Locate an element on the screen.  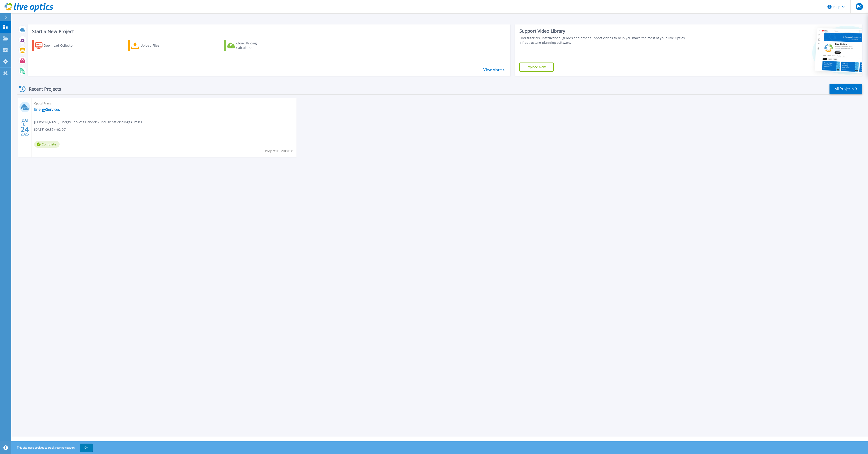
div: Support Video Library is located at coordinates (611, 31).